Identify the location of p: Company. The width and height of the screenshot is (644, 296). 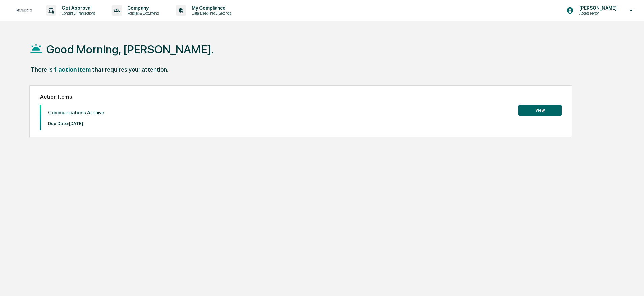
(142, 8).